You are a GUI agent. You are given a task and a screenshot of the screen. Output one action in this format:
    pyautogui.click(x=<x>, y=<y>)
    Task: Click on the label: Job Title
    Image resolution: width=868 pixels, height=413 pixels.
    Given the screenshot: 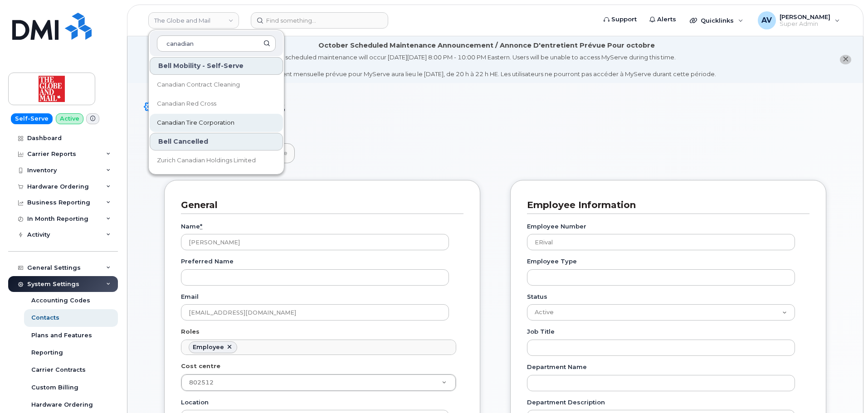 What is the action you would take?
    pyautogui.click(x=540, y=331)
    